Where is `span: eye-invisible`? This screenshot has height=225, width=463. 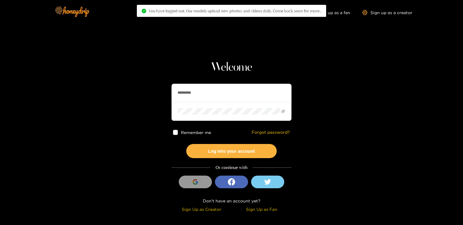 span: eye-invisible is located at coordinates (283, 111).